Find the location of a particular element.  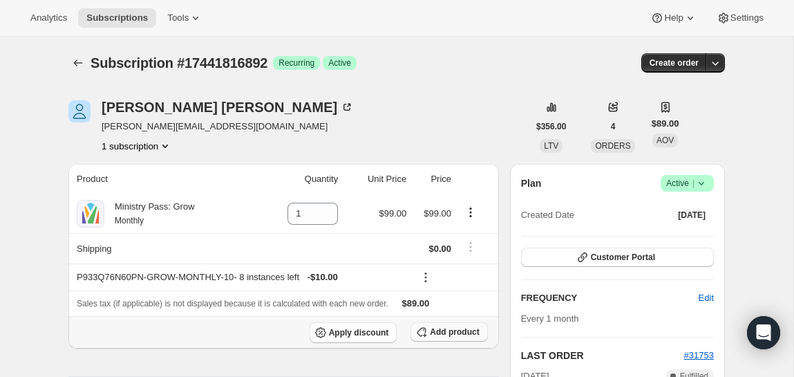

div: Ministry Pass: Grow is located at coordinates (149, 213).